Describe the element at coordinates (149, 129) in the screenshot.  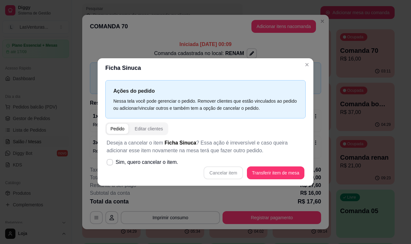
I see `div: Editar clientes` at that location.